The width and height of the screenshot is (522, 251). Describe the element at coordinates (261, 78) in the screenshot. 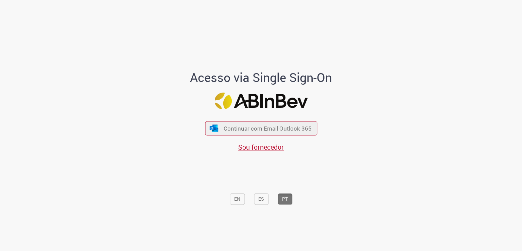

I see `h1: Acesso via Single Sign-On` at that location.